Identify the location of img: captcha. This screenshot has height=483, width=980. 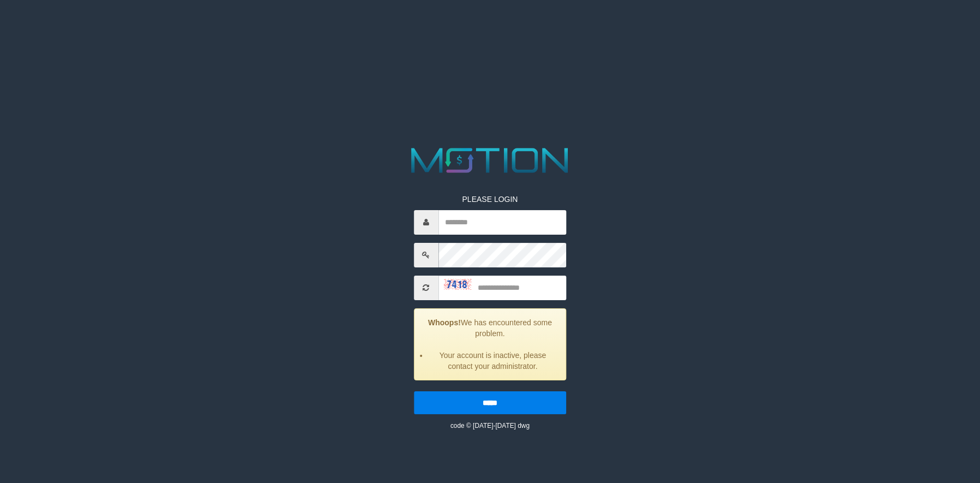
(458, 284).